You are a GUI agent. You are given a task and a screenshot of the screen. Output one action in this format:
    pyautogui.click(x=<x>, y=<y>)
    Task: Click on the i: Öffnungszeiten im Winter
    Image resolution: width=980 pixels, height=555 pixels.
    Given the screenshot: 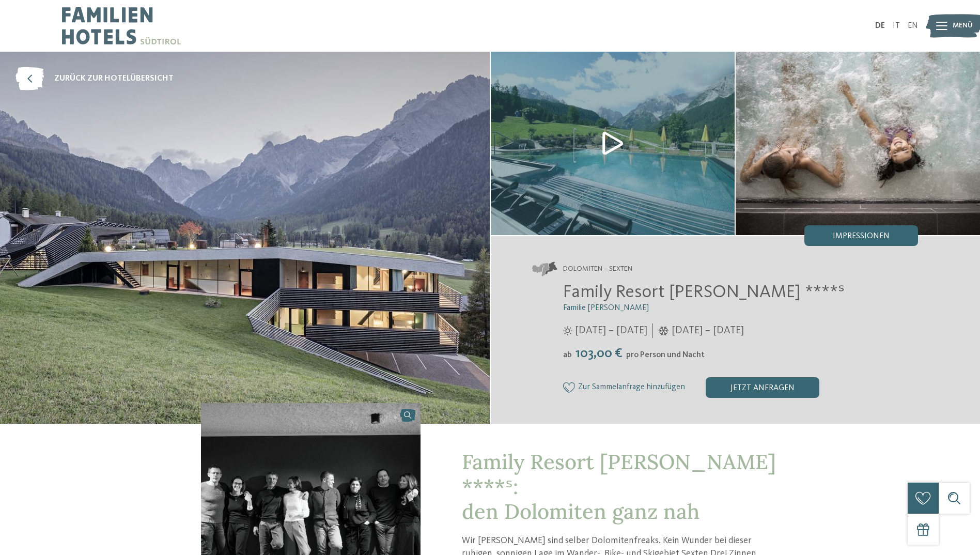 What is the action you would take?
    pyautogui.click(x=663, y=330)
    